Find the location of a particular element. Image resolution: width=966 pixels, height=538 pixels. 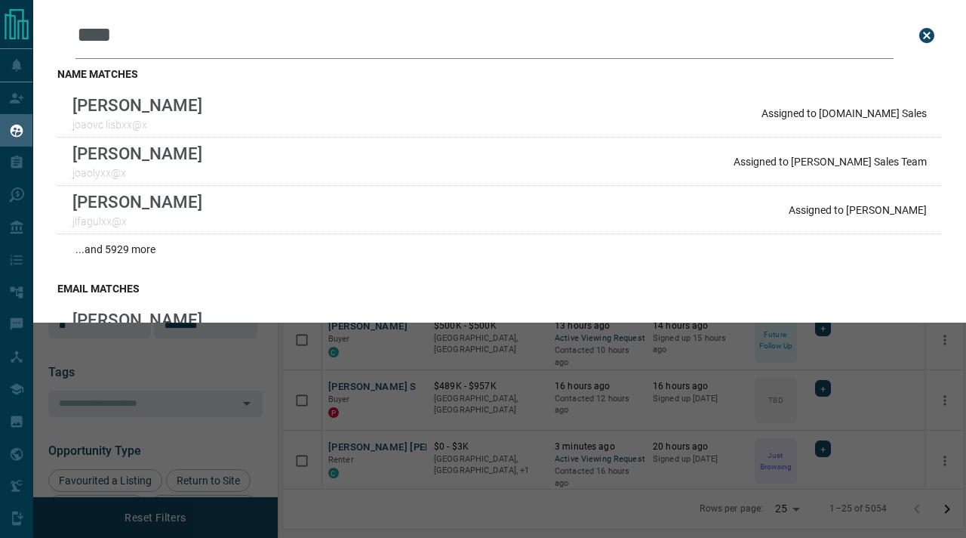

h3: name matches is located at coordinates (500, 74).